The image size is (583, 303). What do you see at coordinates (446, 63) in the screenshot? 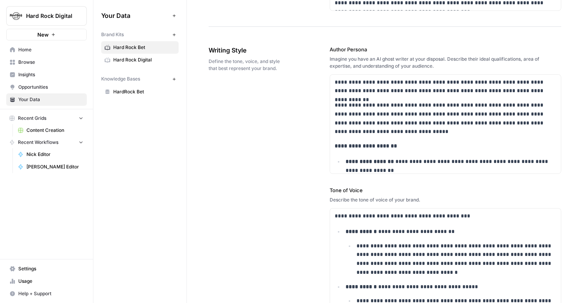
I see `div: Imagine you have an AI ghost writer at your disposal. Describe their ideal qualifications, area o...` at bounding box center [446, 63].